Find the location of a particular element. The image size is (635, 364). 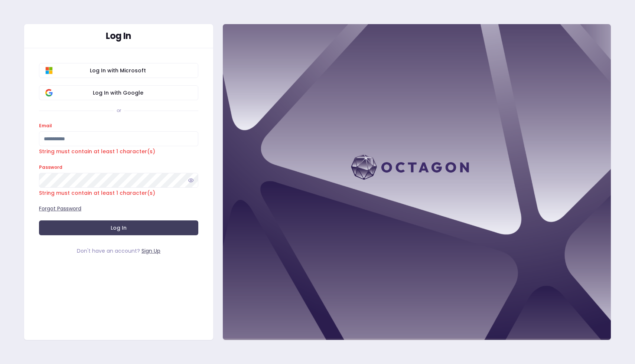

span: Log In with Microsoft is located at coordinates (118, 70).